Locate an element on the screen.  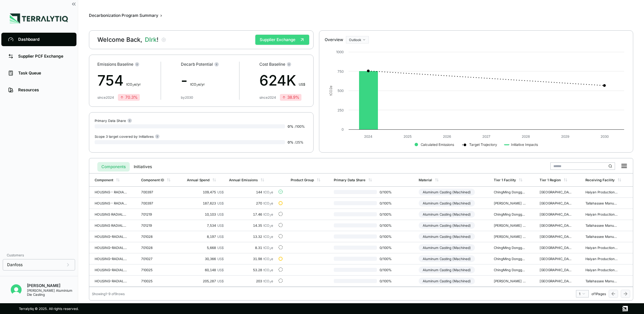
img: DIrk Soelter is located at coordinates (16, 289).